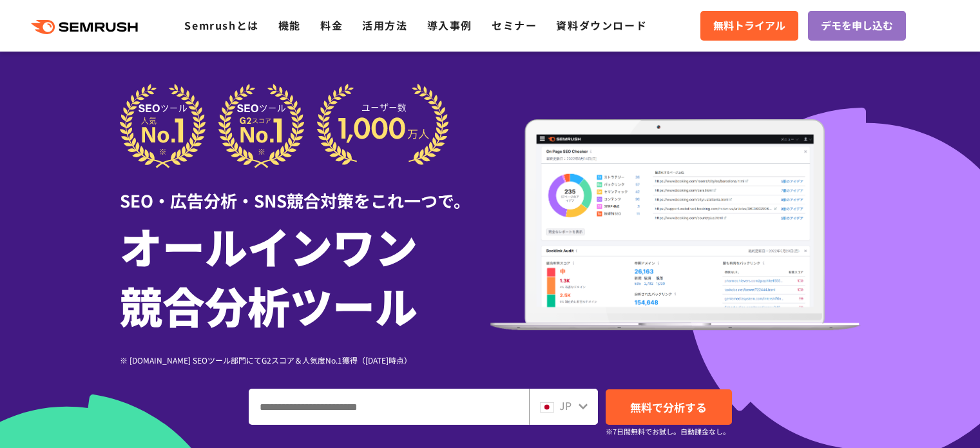 The width and height of the screenshot is (980, 448). Describe the element at coordinates (668, 407) in the screenshot. I see `span: 無料で分析する` at that location.